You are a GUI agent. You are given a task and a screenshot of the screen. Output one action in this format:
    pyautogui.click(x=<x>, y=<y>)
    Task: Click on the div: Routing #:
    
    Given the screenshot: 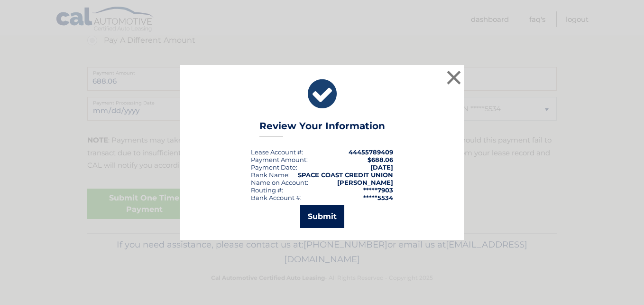 What is the action you would take?
    pyautogui.click(x=267, y=190)
    